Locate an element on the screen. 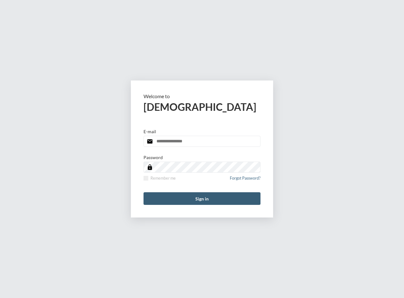 This screenshot has width=404, height=298. button: Sign in is located at coordinates (202, 199).